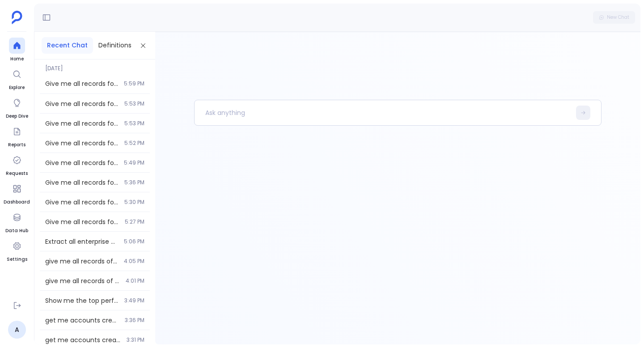 The width and height of the screenshot is (644, 348). I want to click on span: get me accounts created in 2020 and todos details, so click(83, 340).